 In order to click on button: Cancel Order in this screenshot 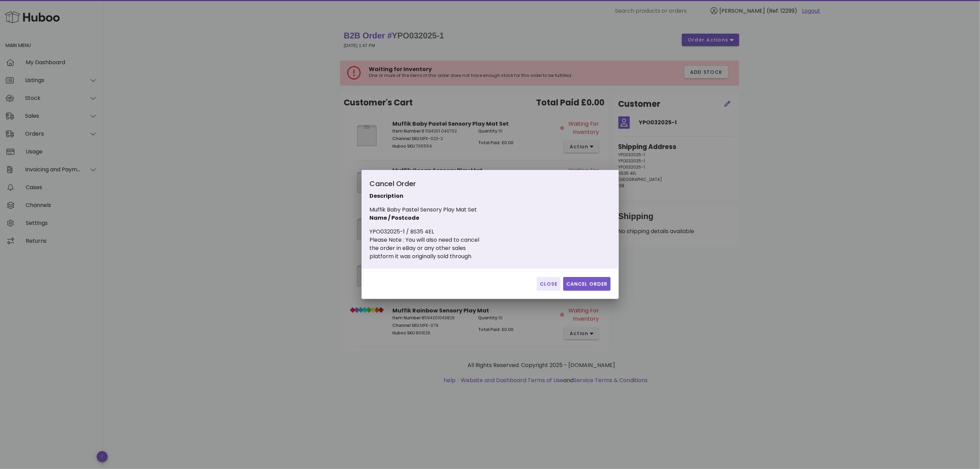, I will do `click(587, 284)`.